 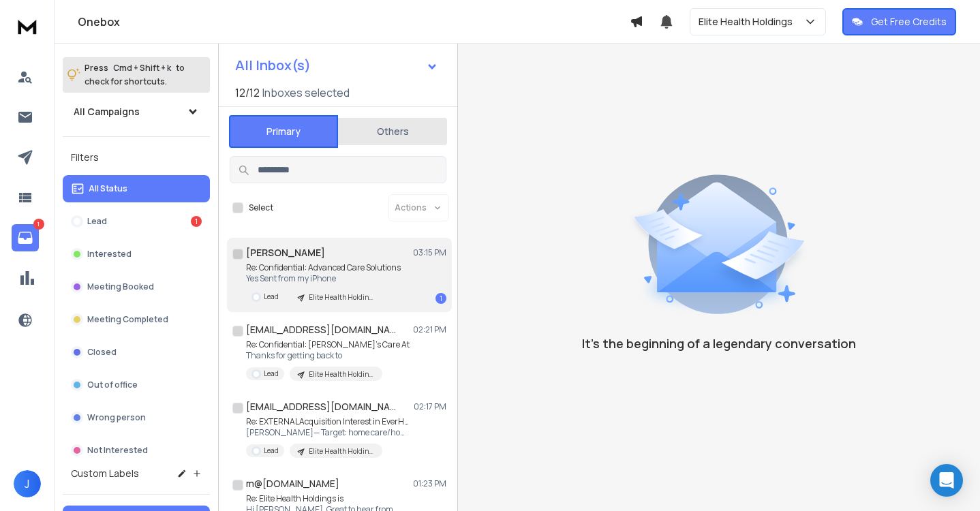 What do you see at coordinates (117, 450) in the screenshot?
I see `p: Not Interested` at bounding box center [117, 450].